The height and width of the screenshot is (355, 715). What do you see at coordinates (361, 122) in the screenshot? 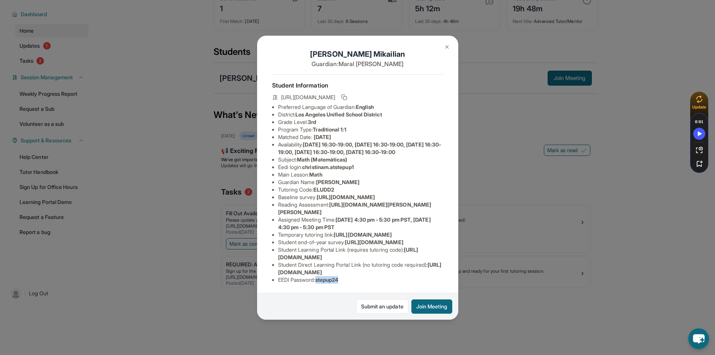
I see `li: Grade Level:` at bounding box center [361, 122].